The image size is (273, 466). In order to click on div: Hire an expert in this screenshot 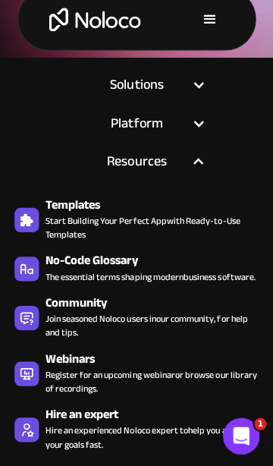, I will do `click(82, 410)`.